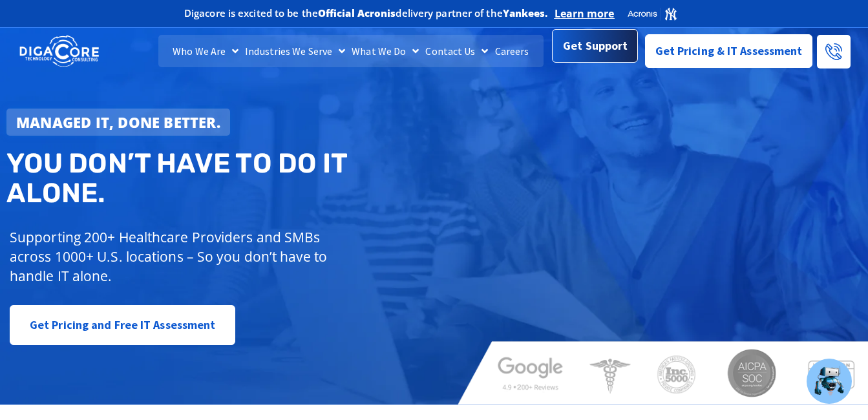  I want to click on strong: Managed IT, done better., so click(119, 122).